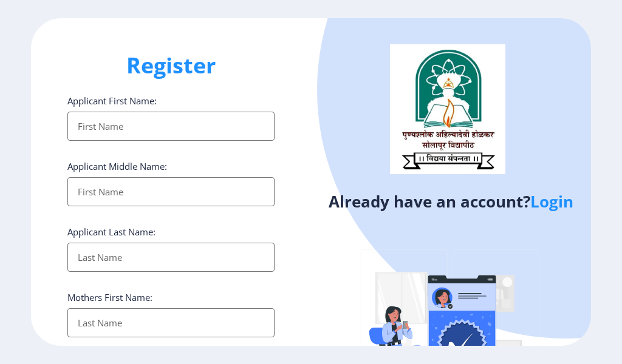 The height and width of the screenshot is (364, 622). What do you see at coordinates (111, 232) in the screenshot?
I see `label: Applicant Last Name:` at bounding box center [111, 232].